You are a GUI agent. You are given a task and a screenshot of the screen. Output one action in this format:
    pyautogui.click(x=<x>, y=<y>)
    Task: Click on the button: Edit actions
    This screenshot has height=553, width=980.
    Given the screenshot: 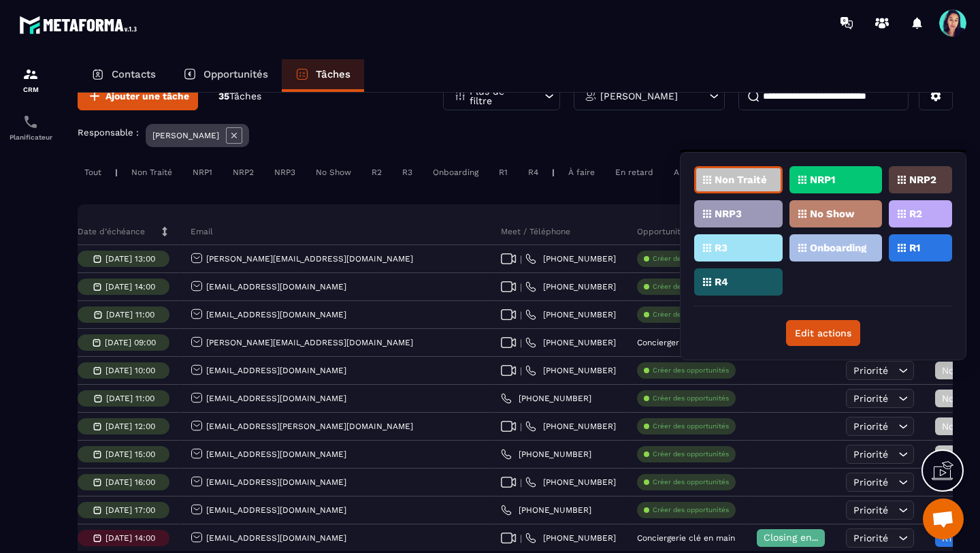 What is the action you would take?
    pyautogui.click(x=823, y=332)
    